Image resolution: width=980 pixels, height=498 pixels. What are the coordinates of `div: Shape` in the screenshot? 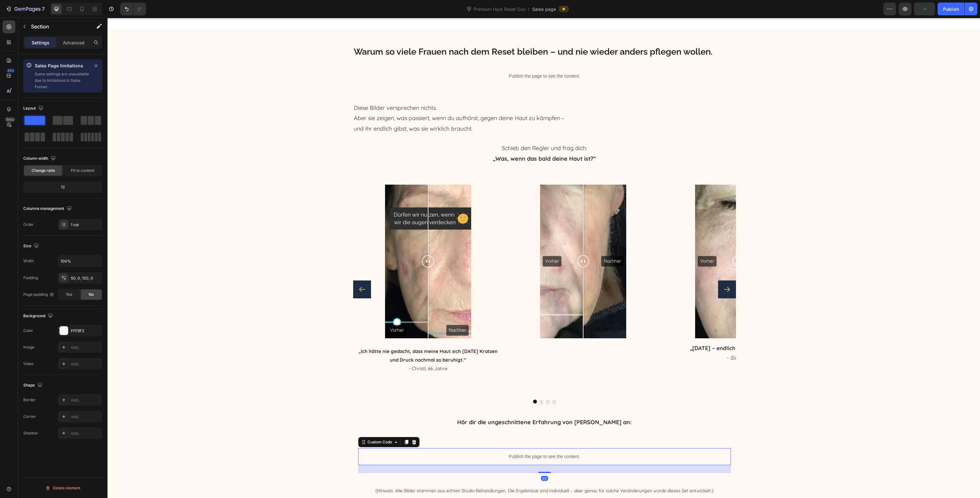 It's located at (34, 385).